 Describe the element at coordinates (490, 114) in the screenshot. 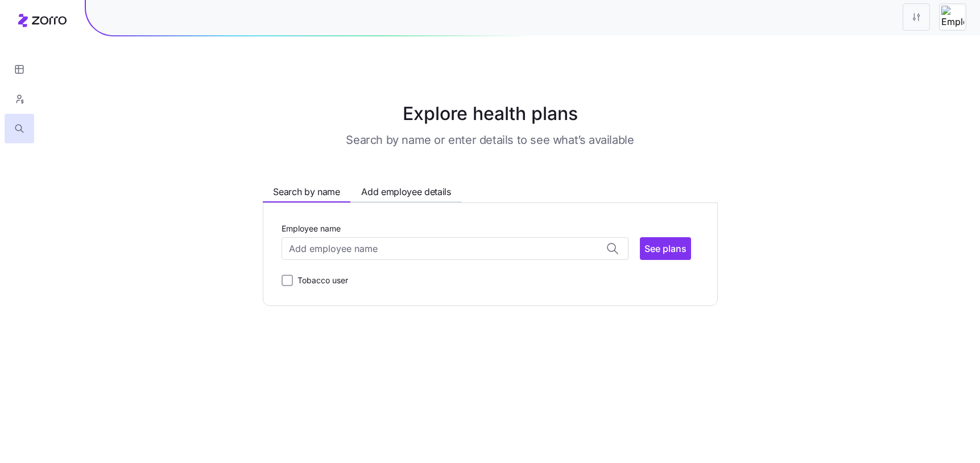

I see `h1: Explore health plans` at that location.